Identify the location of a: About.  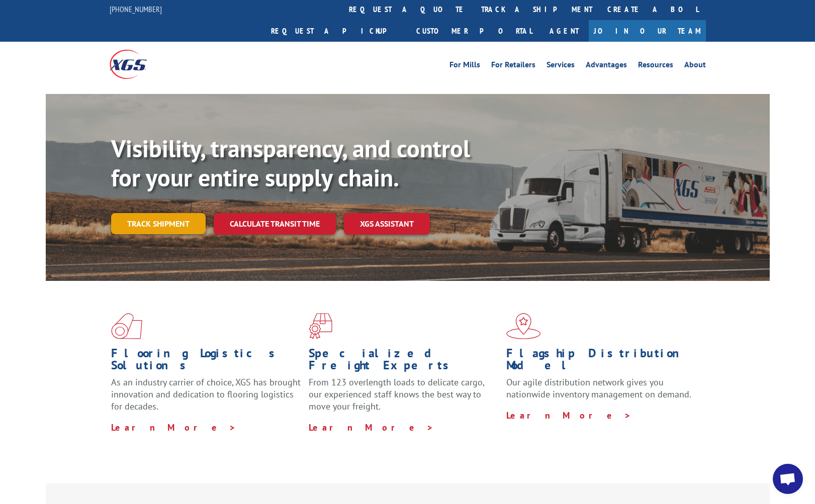
(695, 66).